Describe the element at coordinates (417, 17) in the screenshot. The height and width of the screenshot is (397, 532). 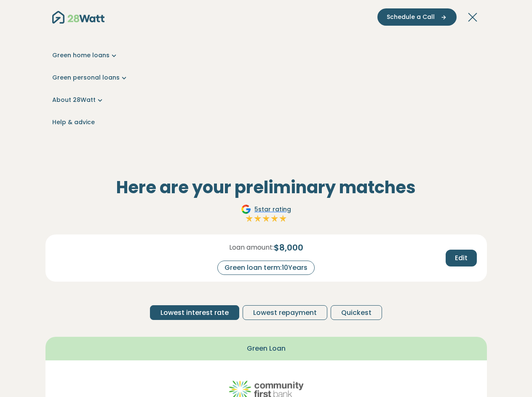
I see `button: Schedule a Call` at that location.